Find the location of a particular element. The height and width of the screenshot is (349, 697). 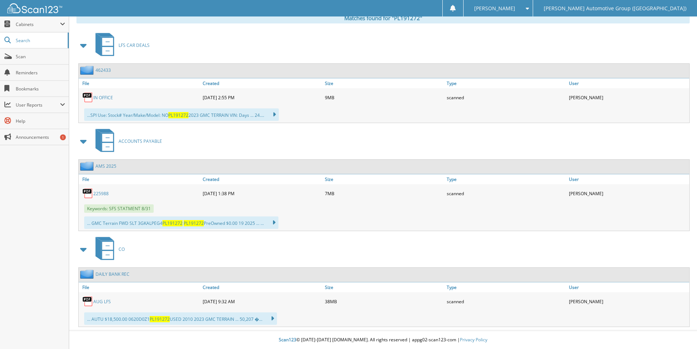

span: LFS CAR DEALS is located at coordinates (134, 45).